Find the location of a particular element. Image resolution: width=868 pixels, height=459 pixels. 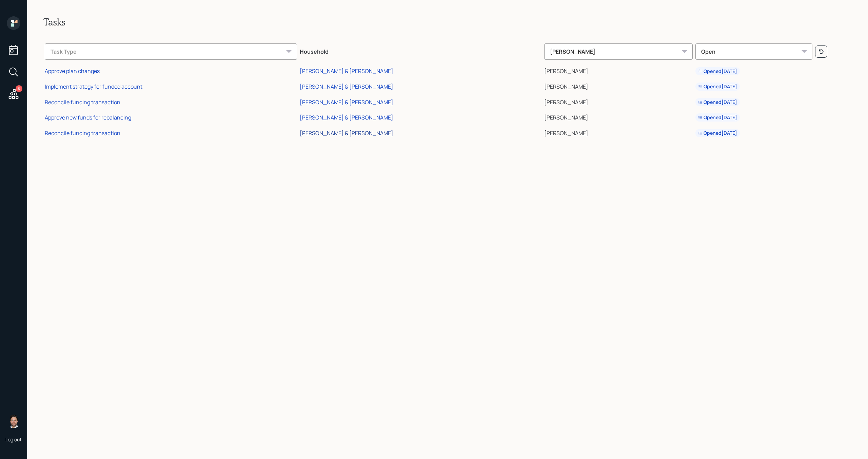

div: Approve plan changes is located at coordinates (72, 70).